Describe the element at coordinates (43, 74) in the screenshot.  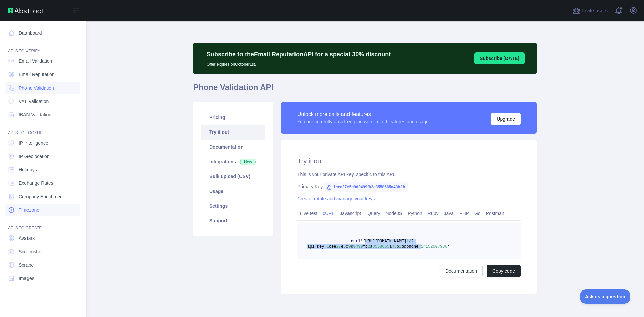
I see `a: Email Reputation` at that location.